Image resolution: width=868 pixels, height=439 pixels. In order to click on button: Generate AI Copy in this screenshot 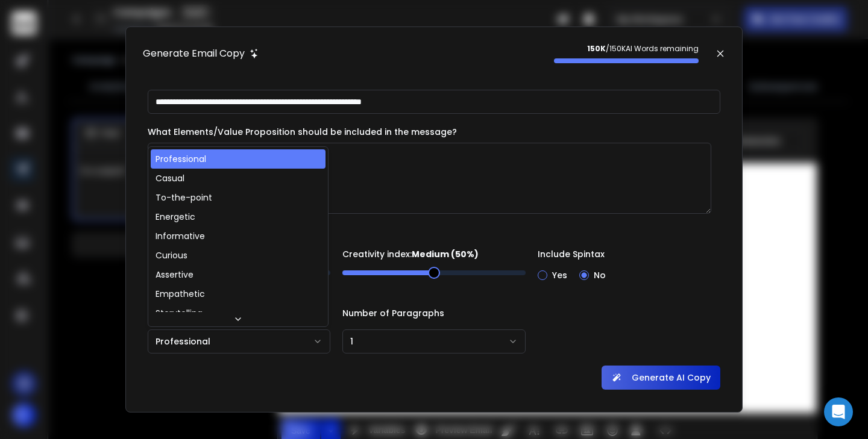, I will do `click(660, 378)`.